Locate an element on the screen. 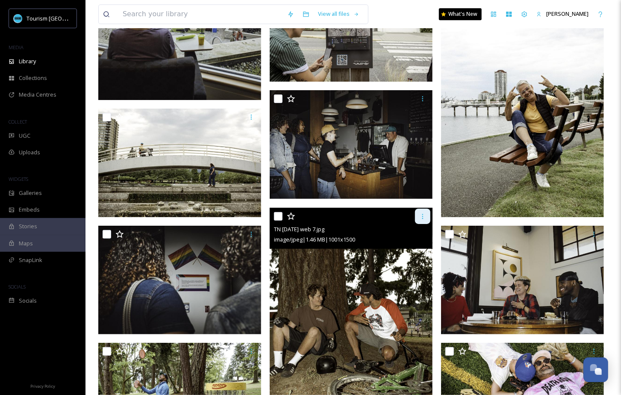 The width and height of the screenshot is (621, 395). span: Privacy Policy is located at coordinates (43, 386).